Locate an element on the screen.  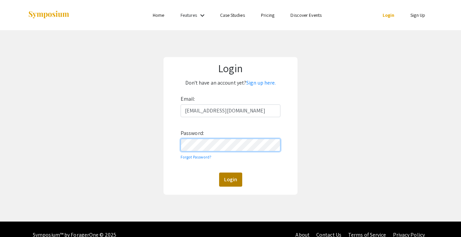
label: Email: is located at coordinates (188, 99).